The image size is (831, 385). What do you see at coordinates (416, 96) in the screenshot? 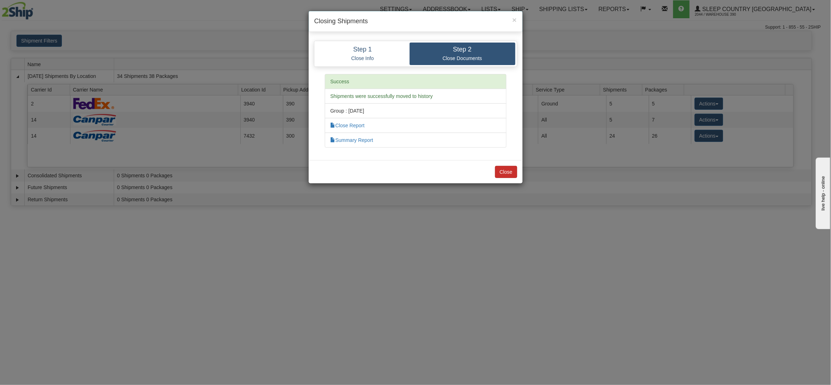
I see `li: Shipments were successfully moved to history` at bounding box center [416, 96].